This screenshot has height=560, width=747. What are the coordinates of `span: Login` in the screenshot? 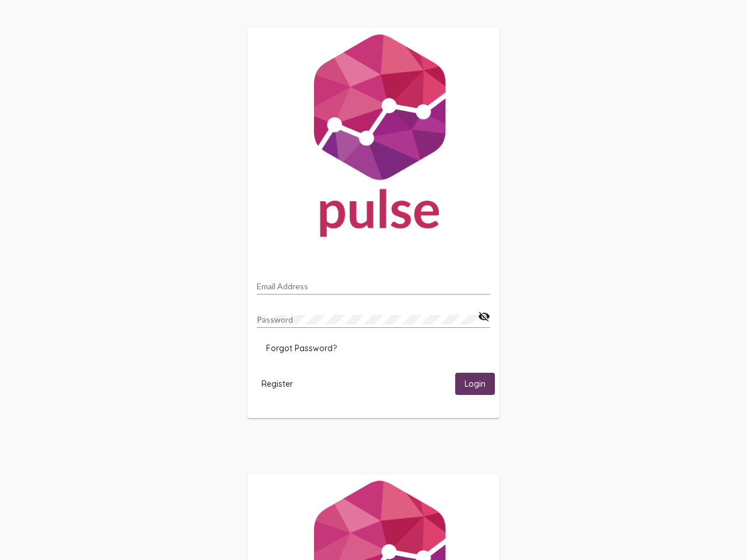 It's located at (475, 384).